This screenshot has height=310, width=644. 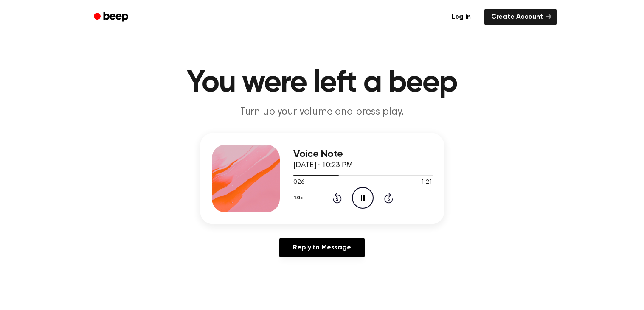 I want to click on a: Log in, so click(x=461, y=17).